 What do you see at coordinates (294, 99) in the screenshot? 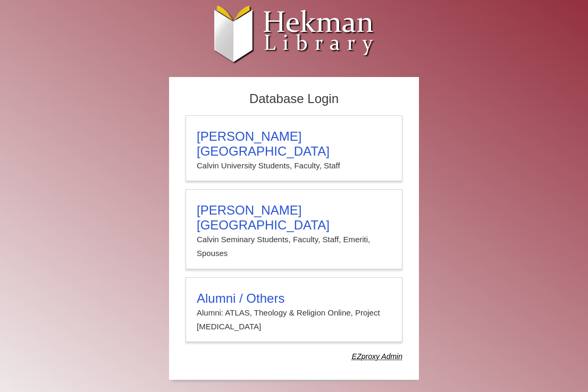
I see `h2: Database Login` at bounding box center [294, 99].